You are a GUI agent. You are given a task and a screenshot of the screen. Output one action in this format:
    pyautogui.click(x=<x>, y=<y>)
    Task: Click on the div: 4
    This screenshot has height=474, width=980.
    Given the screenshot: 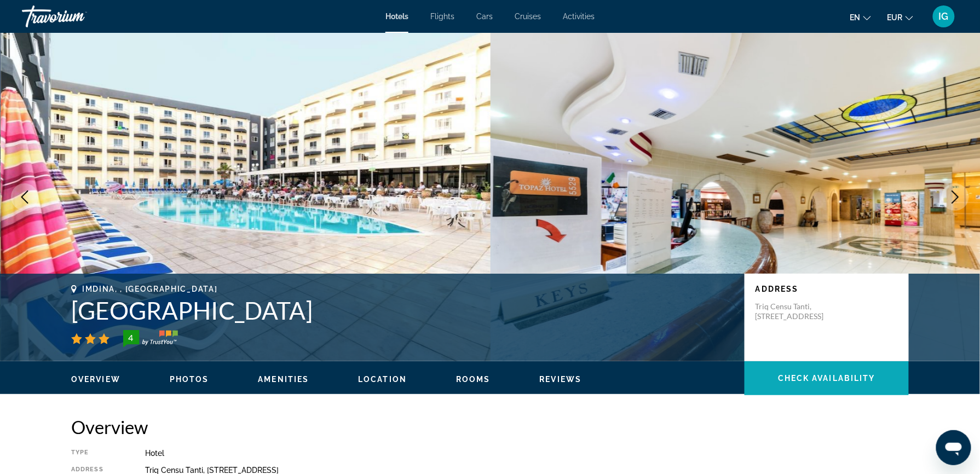 What is the action you would take?
    pyautogui.click(x=131, y=337)
    